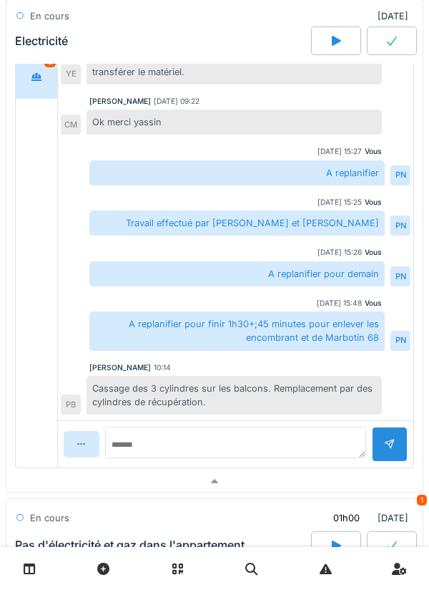 The width and height of the screenshot is (429, 590). Describe the element at coordinates (237, 173) in the screenshot. I see `div: A replanifier` at that location.